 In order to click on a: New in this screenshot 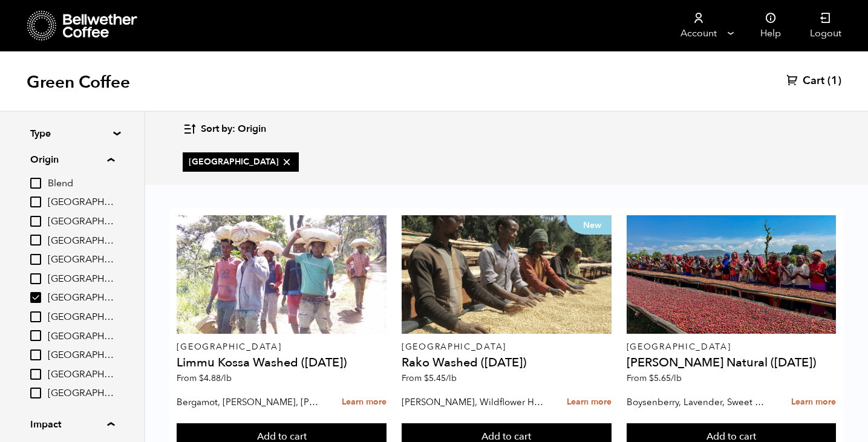, I will do `click(506, 274)`.